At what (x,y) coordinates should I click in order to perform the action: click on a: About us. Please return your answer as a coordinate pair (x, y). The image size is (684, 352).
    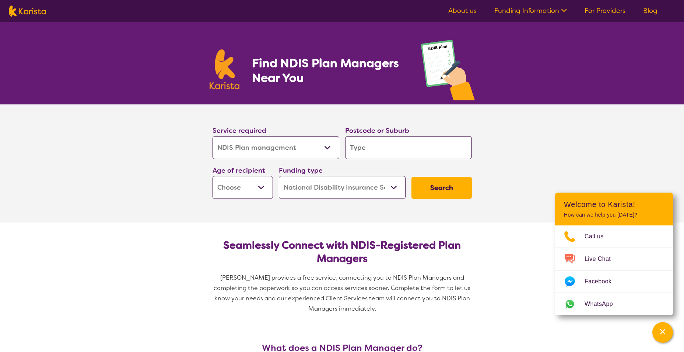
    Looking at the image, I should click on (463, 11).